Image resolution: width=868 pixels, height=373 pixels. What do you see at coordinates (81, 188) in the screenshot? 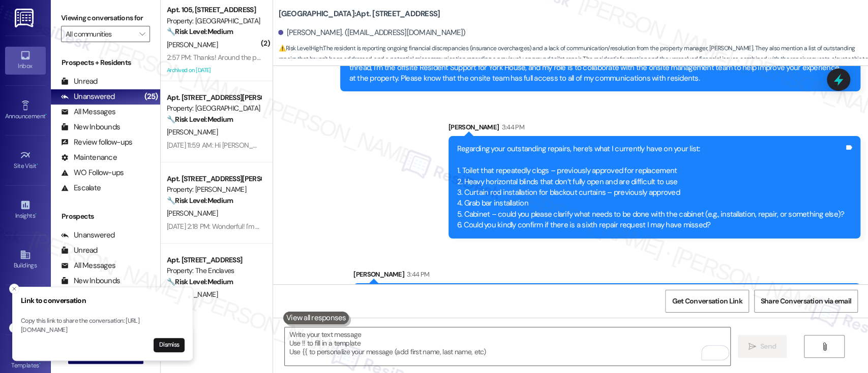
I see `div: Escalate` at bounding box center [81, 188].